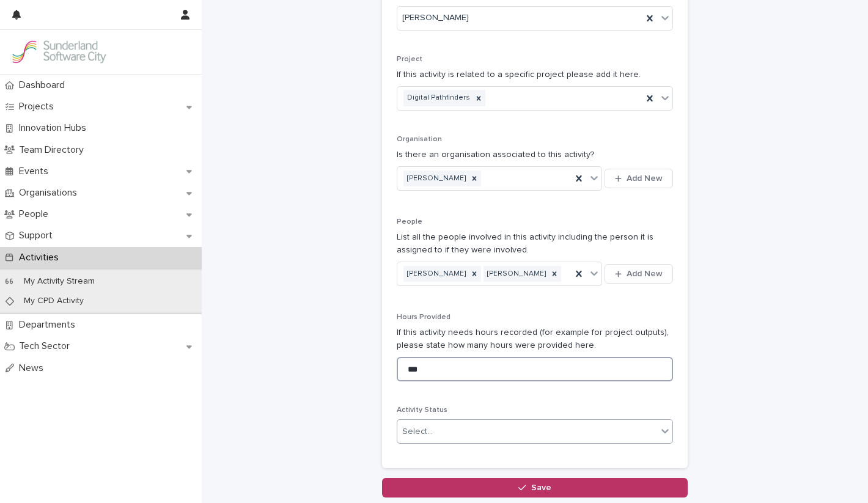  I want to click on p: Team Directory, so click(54, 149).